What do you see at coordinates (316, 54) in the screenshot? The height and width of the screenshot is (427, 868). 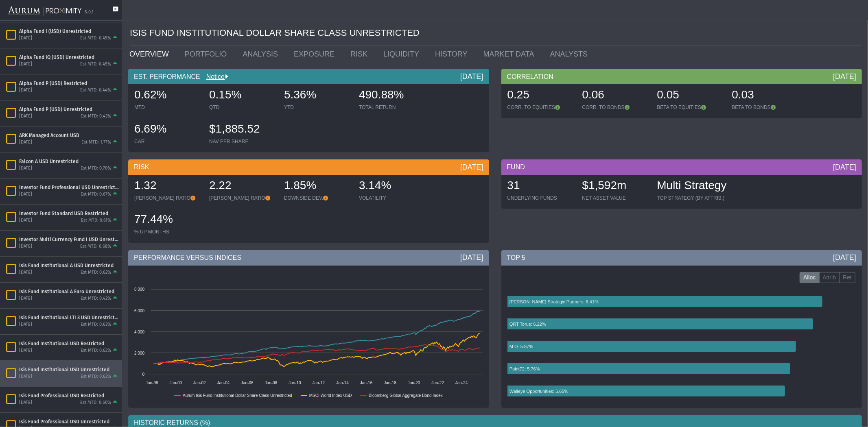 I see `a: EXPOSURE` at bounding box center [316, 54].